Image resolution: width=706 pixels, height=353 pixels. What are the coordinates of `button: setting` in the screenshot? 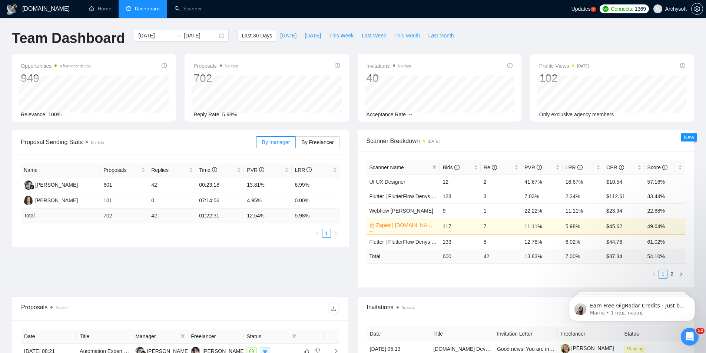 It's located at (697, 9).